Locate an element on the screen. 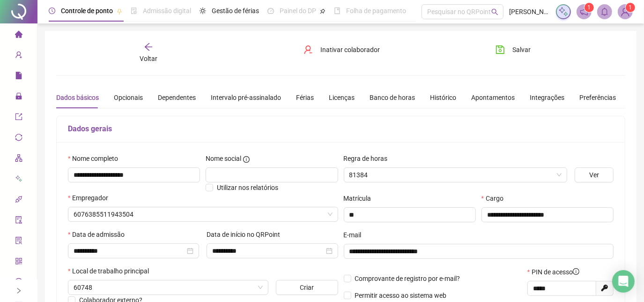 The height and width of the screenshot is (302, 644). div: Apontamentos is located at coordinates (493, 98).